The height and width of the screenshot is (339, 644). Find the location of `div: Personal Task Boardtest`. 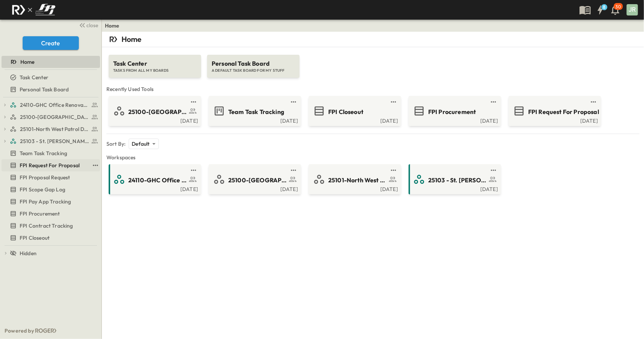

div: Personal Task Boardtest is located at coordinates (50, 89).